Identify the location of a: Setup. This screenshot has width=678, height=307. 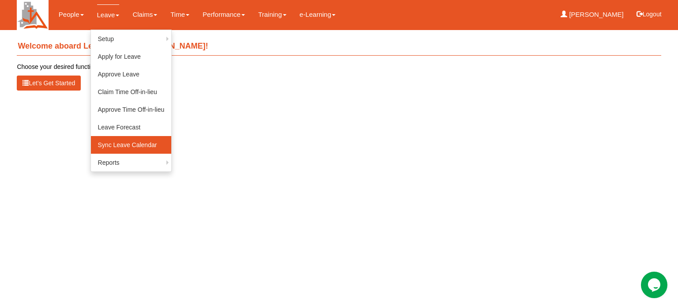
(131, 39).